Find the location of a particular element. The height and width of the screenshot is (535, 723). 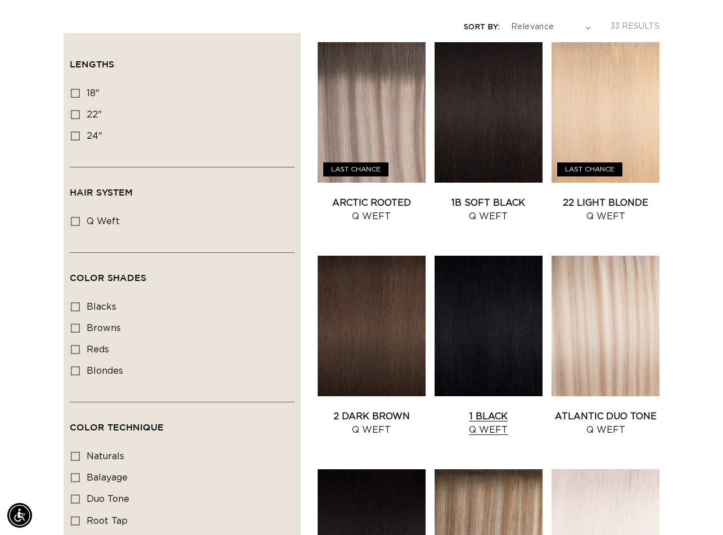

label: Sort by: is located at coordinates (482, 27).